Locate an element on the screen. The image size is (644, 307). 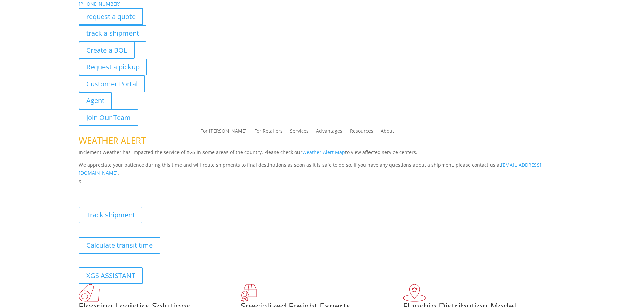
a: Advantages is located at coordinates (329, 133).